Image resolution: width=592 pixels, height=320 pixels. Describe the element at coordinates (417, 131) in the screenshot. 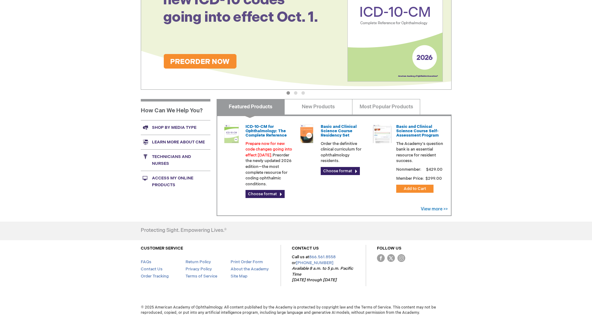

I see `a: Basic and Clinical Science Course Self-Assessment Program` at that location.